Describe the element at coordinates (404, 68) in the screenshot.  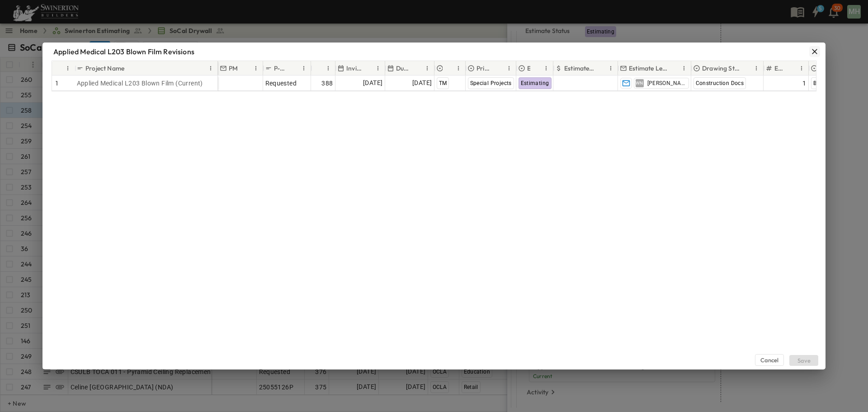
I see `p: Due Date` at that location.